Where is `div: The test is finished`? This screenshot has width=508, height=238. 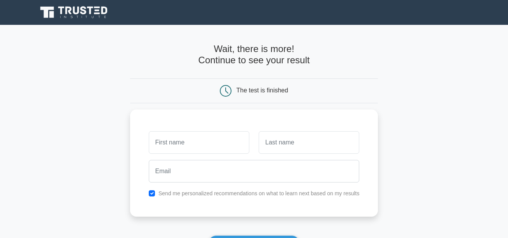 div: The test is finished is located at coordinates (262, 90).